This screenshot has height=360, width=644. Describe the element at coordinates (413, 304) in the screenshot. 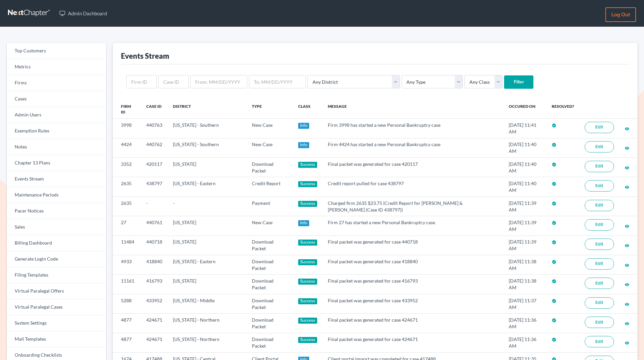

I see `td: Final packet was generated for case 433952` at that location.